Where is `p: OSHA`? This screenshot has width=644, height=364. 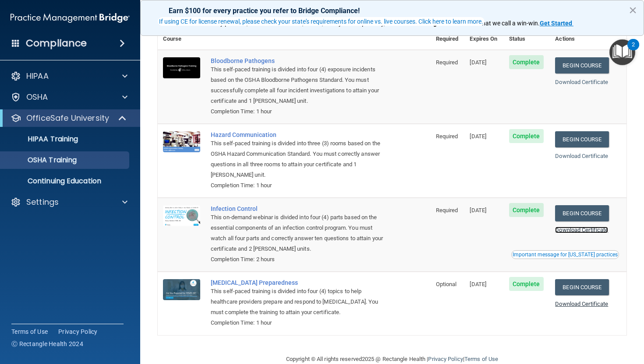 p: OSHA is located at coordinates (38, 97).